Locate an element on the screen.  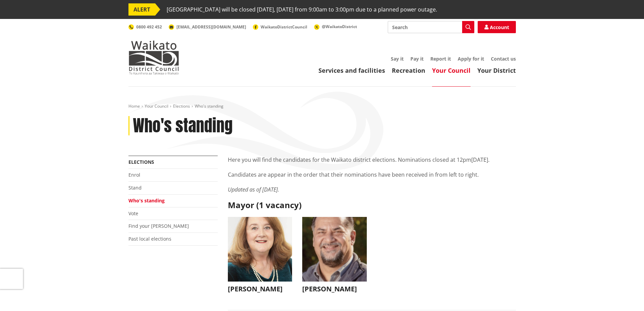
a: Home is located at coordinates (134, 106).